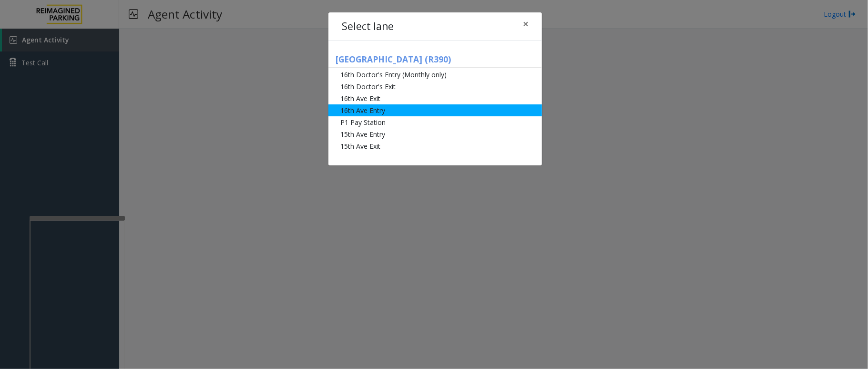 This screenshot has width=868, height=369. I want to click on h4: Select lane, so click(368, 27).